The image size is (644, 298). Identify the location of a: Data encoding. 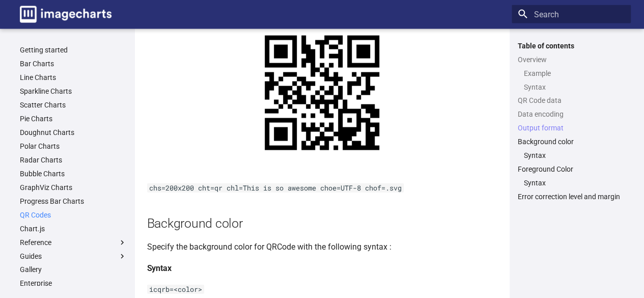
(571, 114).